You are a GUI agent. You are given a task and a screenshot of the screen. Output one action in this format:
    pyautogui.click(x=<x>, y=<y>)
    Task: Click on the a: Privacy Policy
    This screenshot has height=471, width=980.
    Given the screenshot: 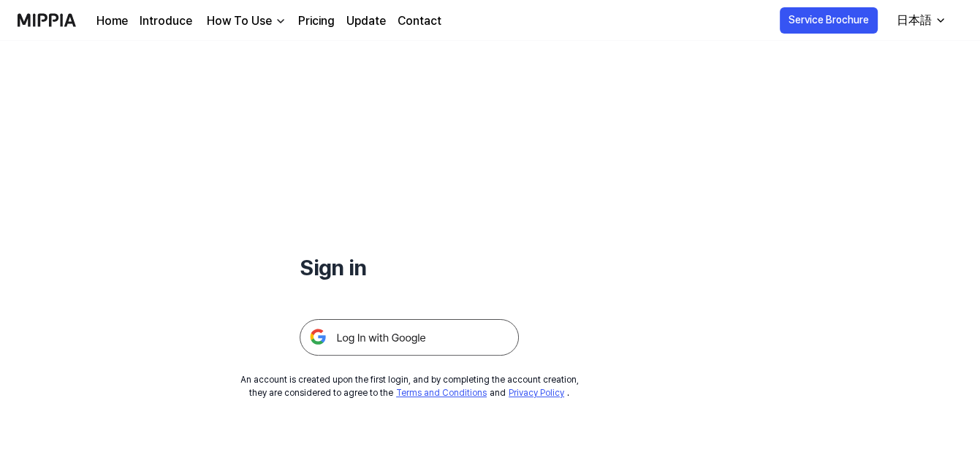 What is the action you would take?
    pyautogui.click(x=537, y=393)
    